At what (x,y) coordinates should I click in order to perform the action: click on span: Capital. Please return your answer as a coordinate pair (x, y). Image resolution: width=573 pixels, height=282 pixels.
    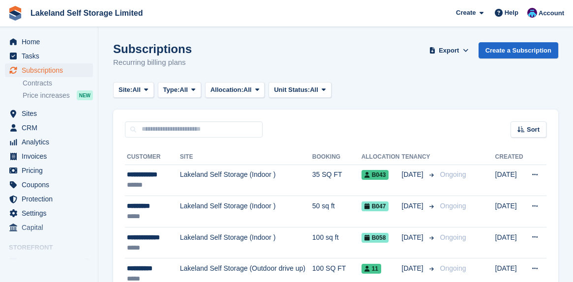
    Looking at the image, I should click on (51, 228).